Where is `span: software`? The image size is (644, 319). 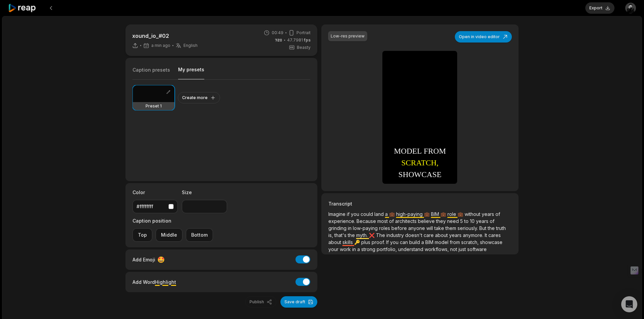 span: software is located at coordinates (477, 249).